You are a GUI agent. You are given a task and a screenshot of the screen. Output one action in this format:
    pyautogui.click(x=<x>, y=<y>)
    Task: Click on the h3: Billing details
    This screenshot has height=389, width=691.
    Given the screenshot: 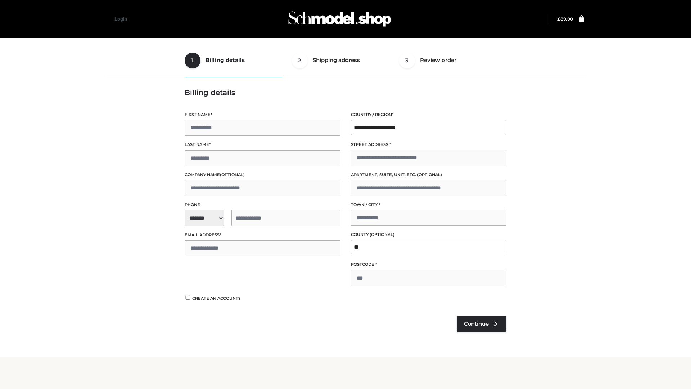 What is the action you would take?
    pyautogui.click(x=346, y=93)
    